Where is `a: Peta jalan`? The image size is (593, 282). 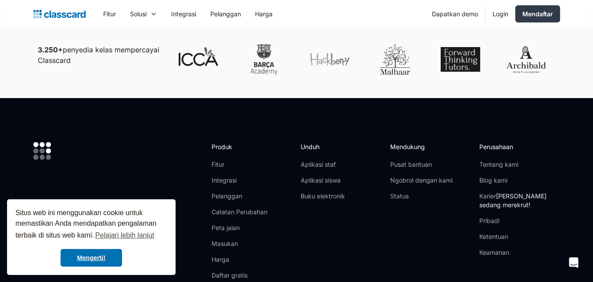 a: Peta jalan is located at coordinates (239, 228).